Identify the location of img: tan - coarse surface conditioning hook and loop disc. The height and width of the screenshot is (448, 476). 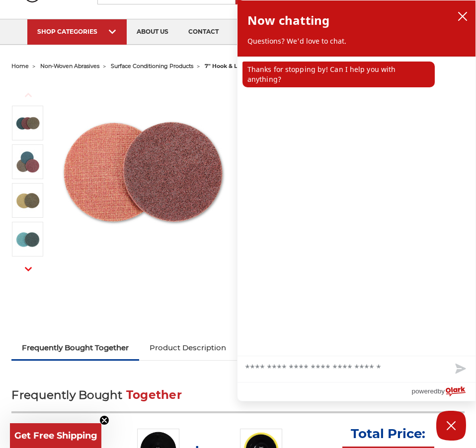
(28, 201).